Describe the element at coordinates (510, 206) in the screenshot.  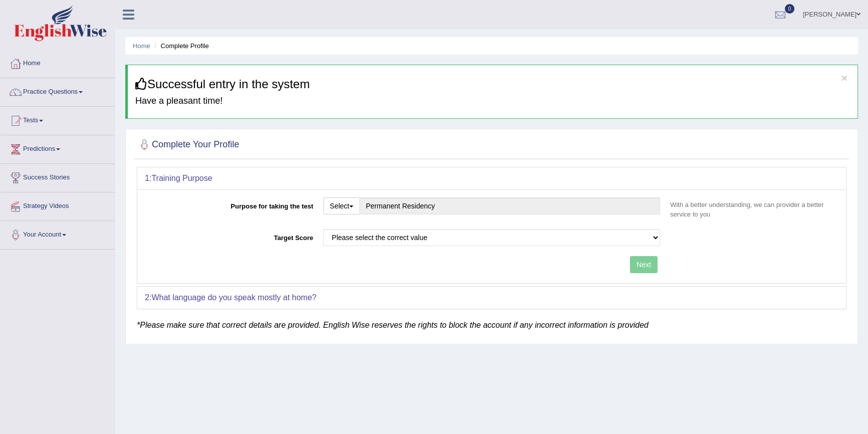
I see `input: Please enter the purpose of taking the test` at that location.